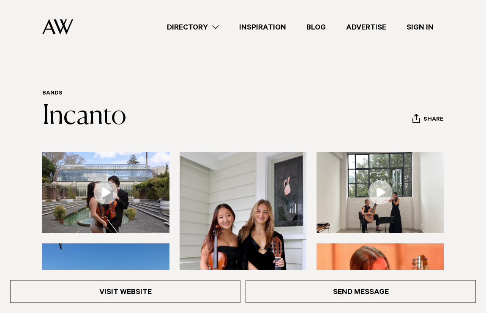 This screenshot has height=313, width=486. What do you see at coordinates (420, 27) in the screenshot?
I see `a: Sign In` at bounding box center [420, 27].